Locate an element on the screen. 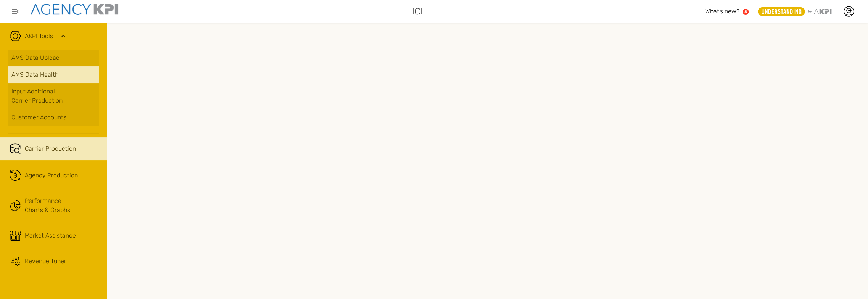  div: Customer Accounts is located at coordinates (53, 118).